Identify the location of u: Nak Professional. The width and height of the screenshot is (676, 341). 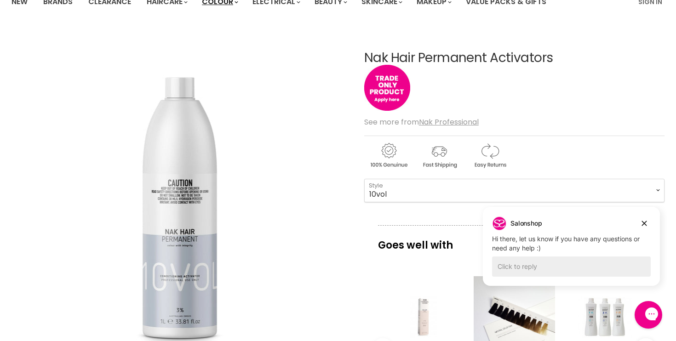
(449, 122).